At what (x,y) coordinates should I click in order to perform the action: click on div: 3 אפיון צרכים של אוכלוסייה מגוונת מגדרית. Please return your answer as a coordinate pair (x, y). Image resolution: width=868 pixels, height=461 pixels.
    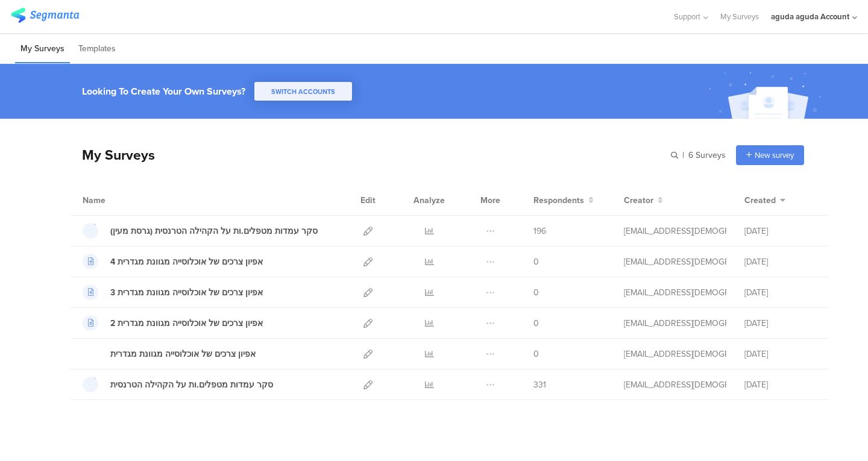
    Looking at the image, I should click on (186, 292).